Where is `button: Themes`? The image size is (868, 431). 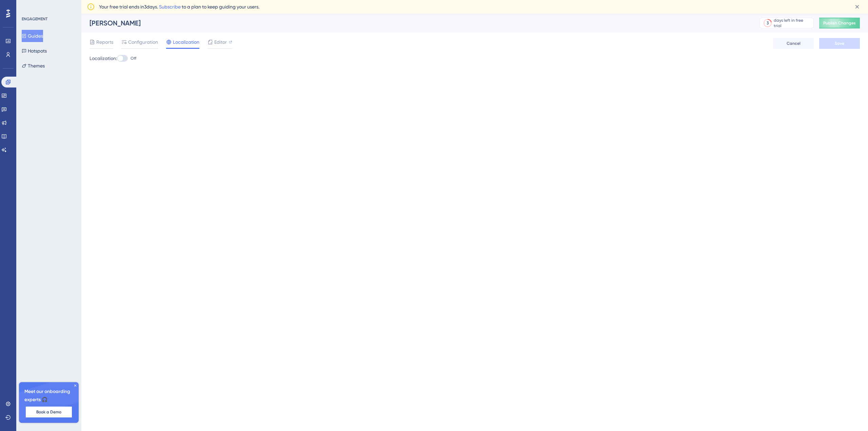
button: Themes is located at coordinates (34, 66).